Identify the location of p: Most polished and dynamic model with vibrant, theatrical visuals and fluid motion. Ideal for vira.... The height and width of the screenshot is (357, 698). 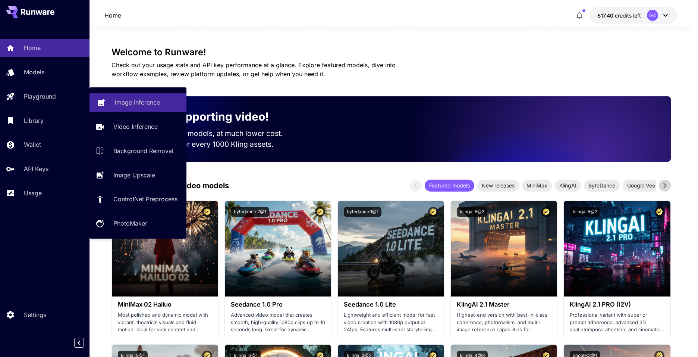
(165, 322).